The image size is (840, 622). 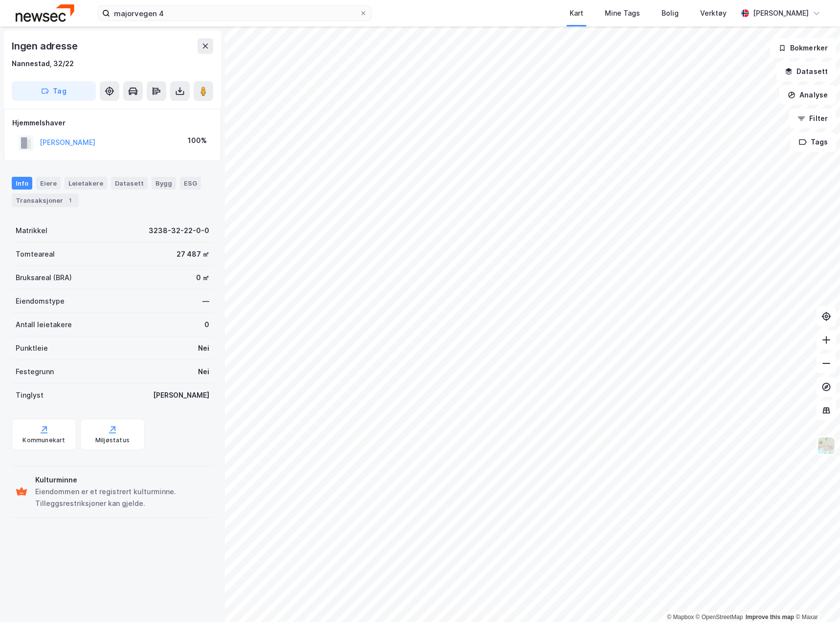 What do you see at coordinates (35, 371) in the screenshot?
I see `div: Festegrunn` at bounding box center [35, 371].